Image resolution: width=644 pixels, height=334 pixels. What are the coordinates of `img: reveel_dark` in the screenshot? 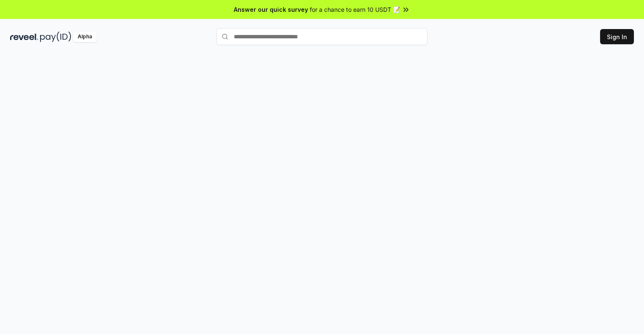 It's located at (24, 37).